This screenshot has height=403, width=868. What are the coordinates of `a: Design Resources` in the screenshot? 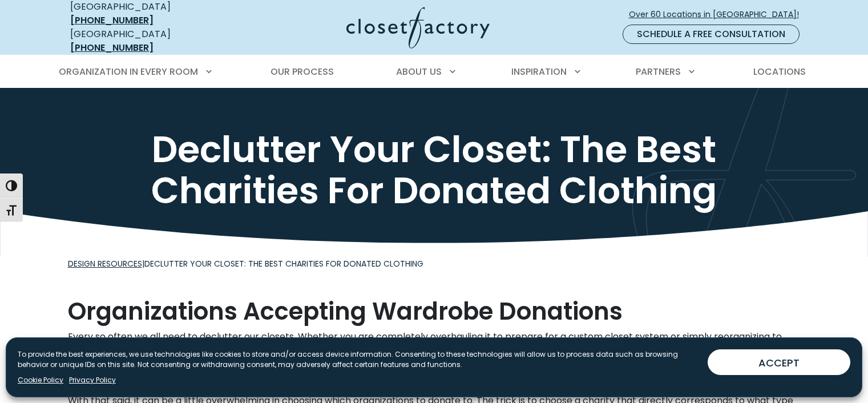 It's located at (105, 264).